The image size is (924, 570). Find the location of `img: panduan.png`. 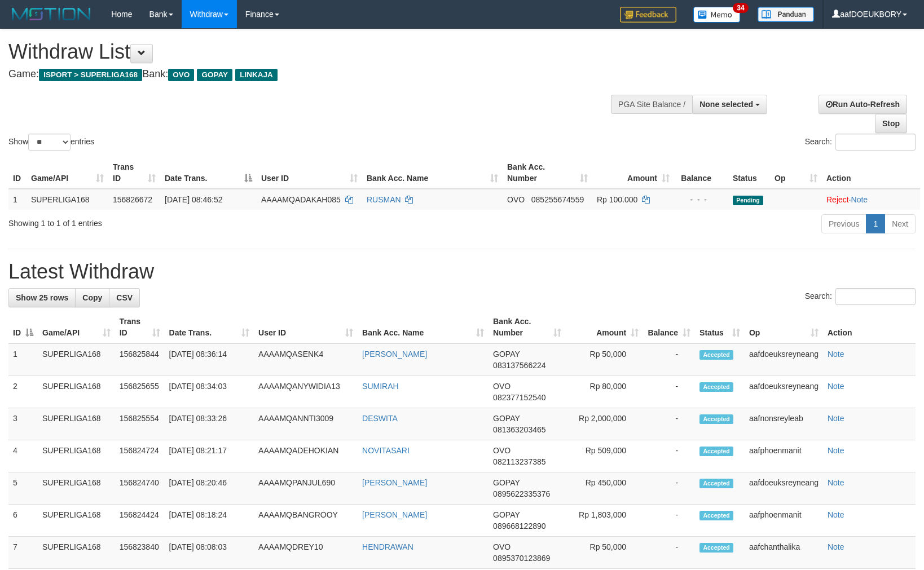

img: panduan.png is located at coordinates (786, 14).